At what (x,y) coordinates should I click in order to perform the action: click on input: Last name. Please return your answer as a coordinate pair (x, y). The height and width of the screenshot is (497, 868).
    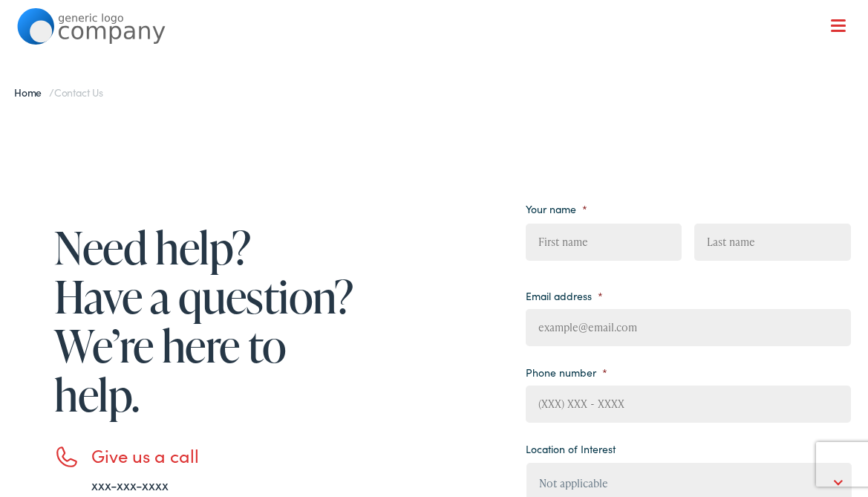
    Looking at the image, I should click on (772, 242).